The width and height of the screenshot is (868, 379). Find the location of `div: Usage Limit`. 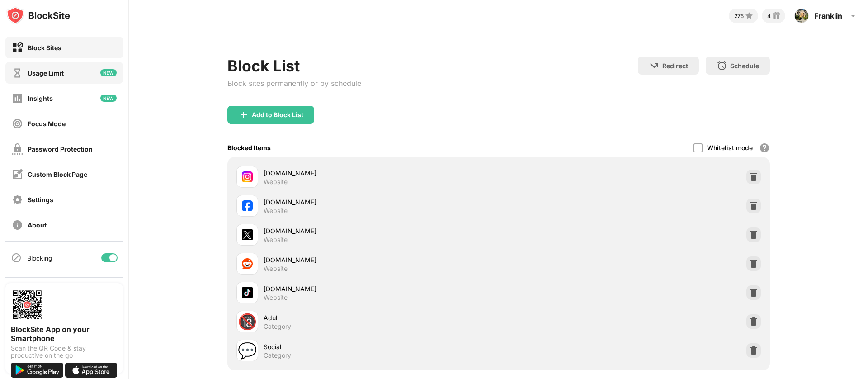

div: Usage Limit is located at coordinates (46, 73).